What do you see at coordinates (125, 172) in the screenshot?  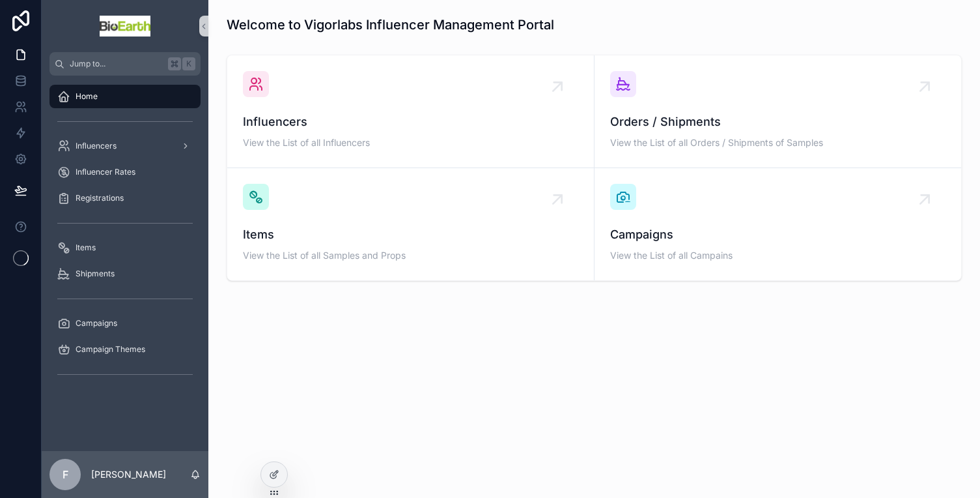 I see `a: Influencer Rates` at bounding box center [125, 172].